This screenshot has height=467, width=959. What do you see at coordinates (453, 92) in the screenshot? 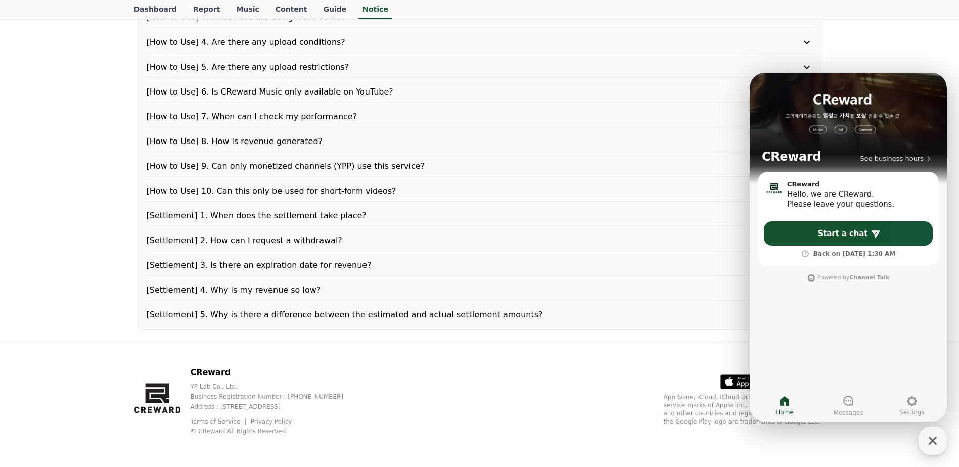
I see `p: [How to Use] 6. Is CReward Music only available on YouTube?` at bounding box center [453, 92].